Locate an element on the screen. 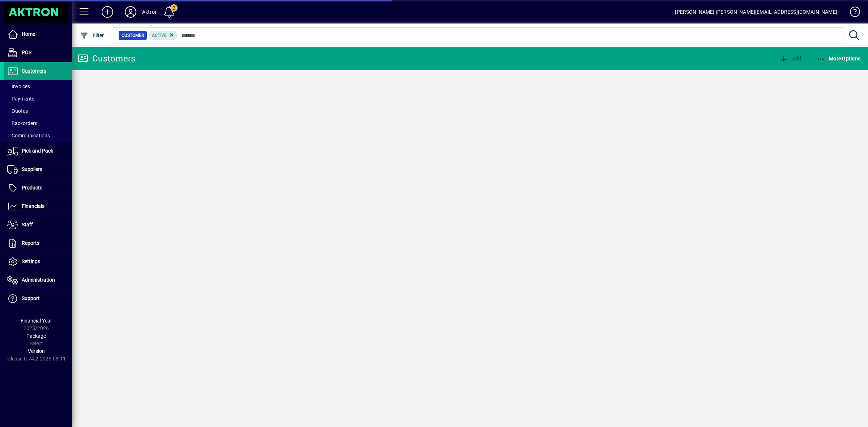 The height and width of the screenshot is (427, 868). span: Staff is located at coordinates (27, 225).